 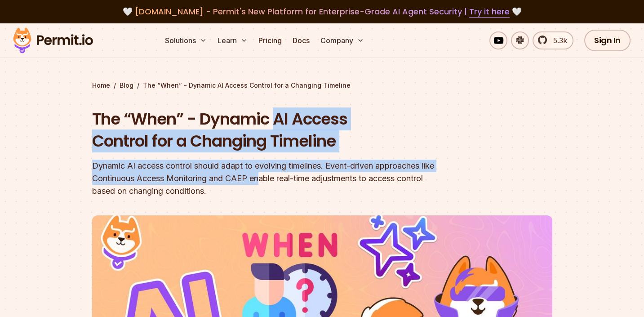 What do you see at coordinates (342, 41) in the screenshot?
I see `button: Company` at bounding box center [342, 41].